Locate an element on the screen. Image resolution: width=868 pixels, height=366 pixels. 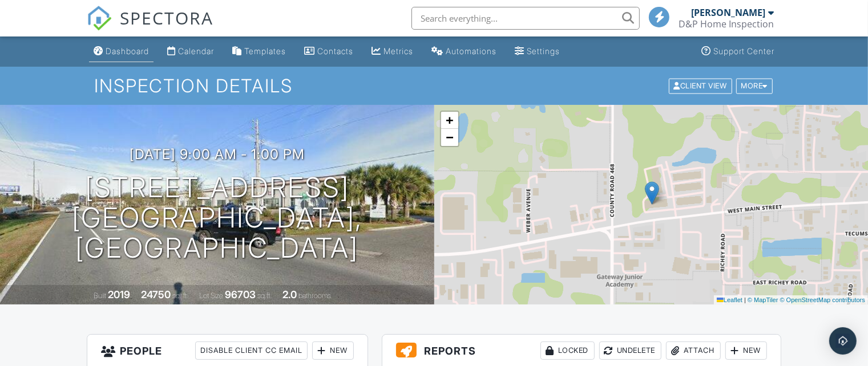
div: Metrics is located at coordinates (398, 51).